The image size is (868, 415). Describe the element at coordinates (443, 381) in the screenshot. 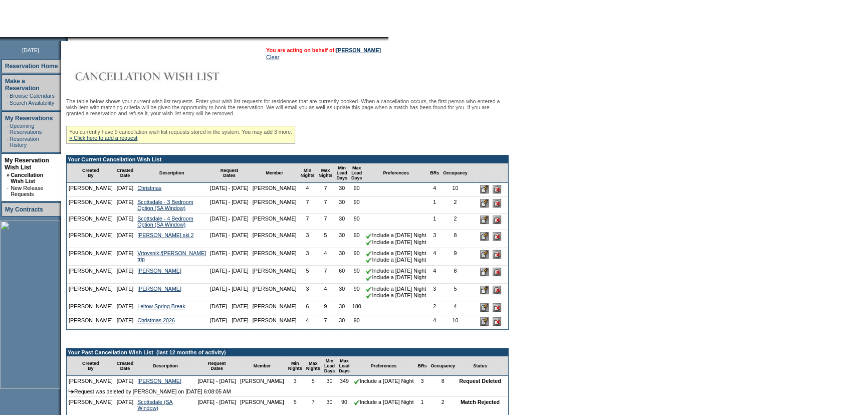

I see `td: 8` at that location.